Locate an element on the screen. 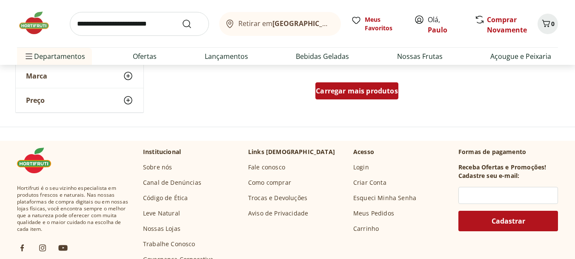 The width and height of the screenshot is (575, 259). span: Carregar mais produtos is located at coordinates (357, 91).